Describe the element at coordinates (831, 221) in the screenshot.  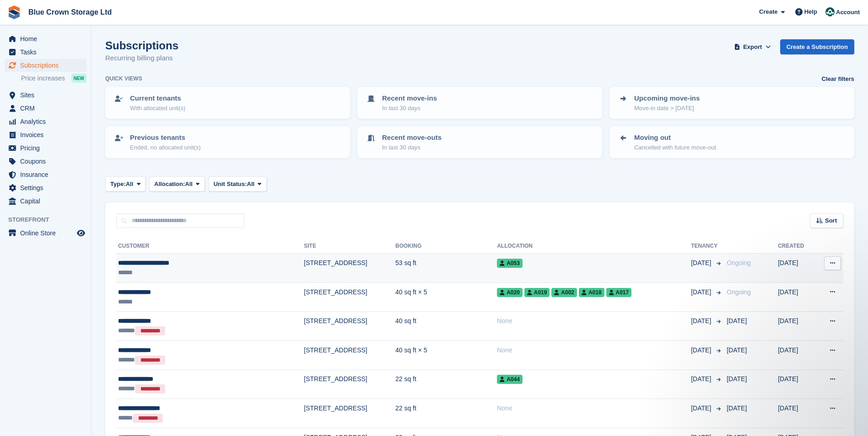
I see `span: Sort` at that location.